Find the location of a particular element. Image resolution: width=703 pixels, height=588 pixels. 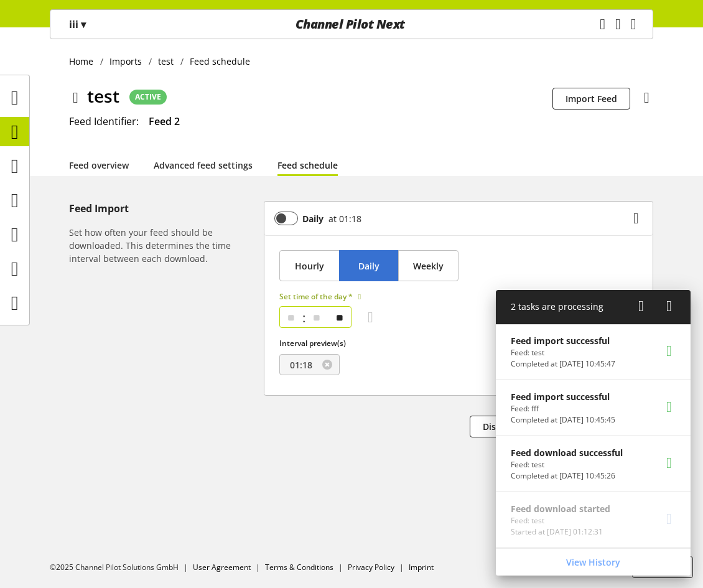

span: Hourly is located at coordinates (310, 266).